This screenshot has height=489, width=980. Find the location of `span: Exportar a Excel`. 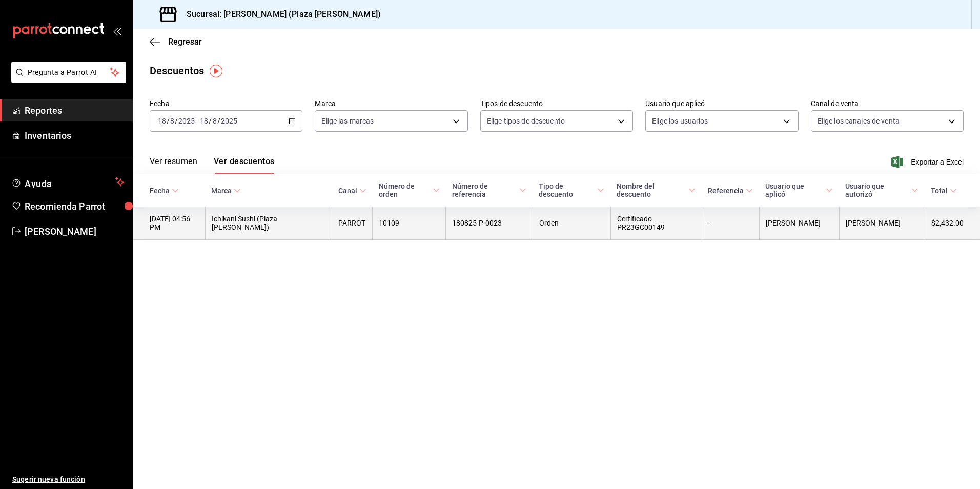

span: Exportar a Excel is located at coordinates (928, 162).